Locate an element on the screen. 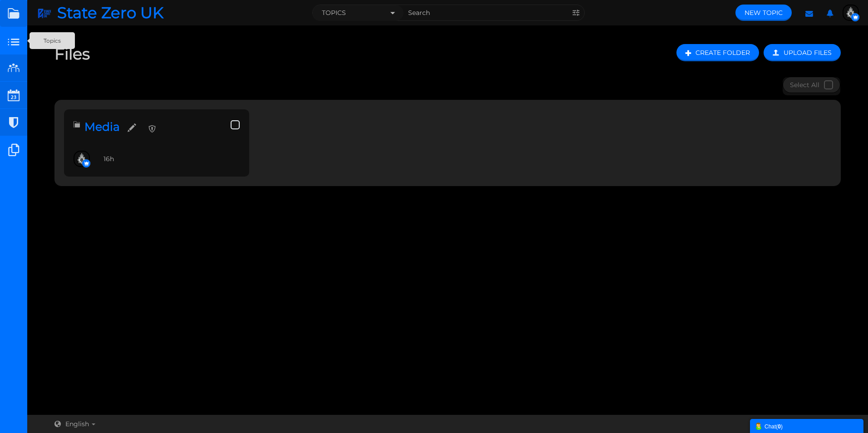 This screenshot has width=868, height=433. strong: 0 is located at coordinates (779, 427).